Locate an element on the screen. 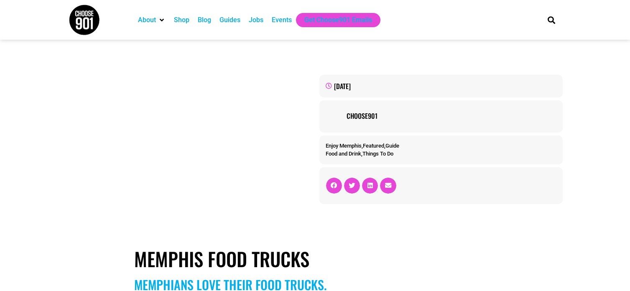 The height and width of the screenshot is (291, 630). a: Enjoy Memphis is located at coordinates (344, 145).